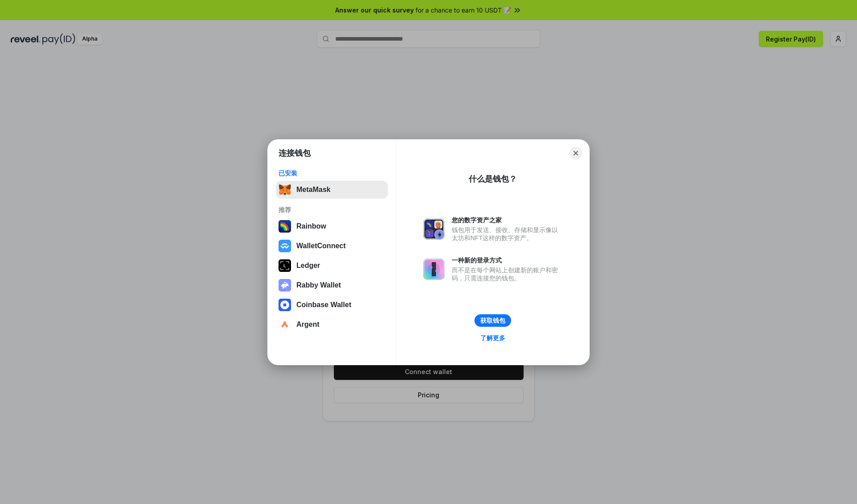 The image size is (857, 504). I want to click on button: Rainbow, so click(331, 226).